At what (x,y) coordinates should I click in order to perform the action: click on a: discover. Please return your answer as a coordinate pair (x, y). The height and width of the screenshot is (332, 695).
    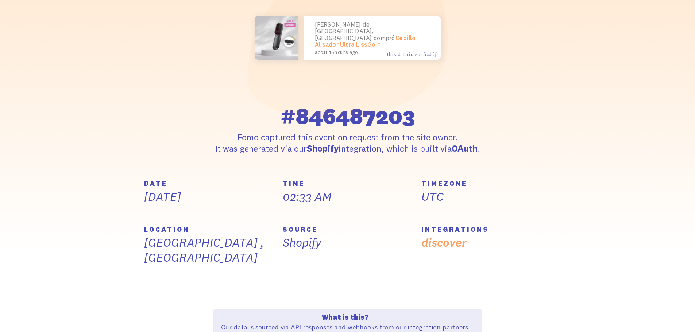
    Looking at the image, I should click on (444, 243).